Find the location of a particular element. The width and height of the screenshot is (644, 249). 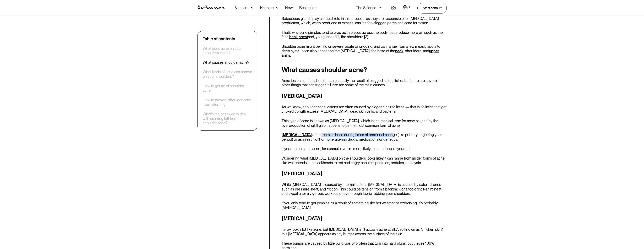

p: often rears its head during times of hormonal change (like puberty or getting your period) or as ... is located at coordinates (364, 137).